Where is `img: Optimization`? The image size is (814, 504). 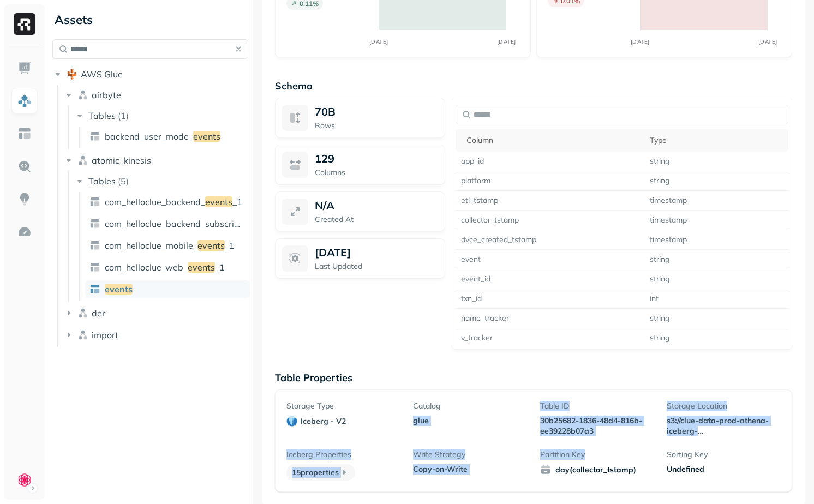 img: Optimization is located at coordinates (25, 232).